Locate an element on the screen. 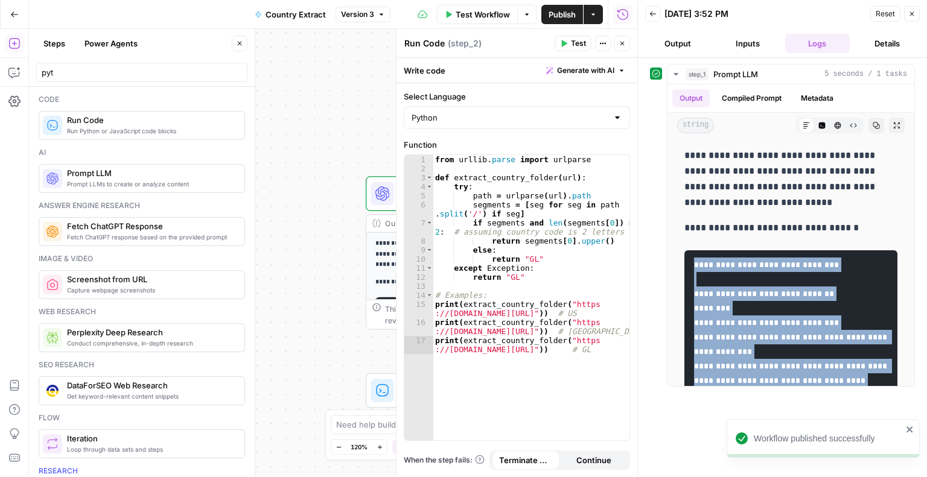 The width and height of the screenshot is (927, 477). span: Get keyword-relevant content snippets is located at coordinates (151, 397).